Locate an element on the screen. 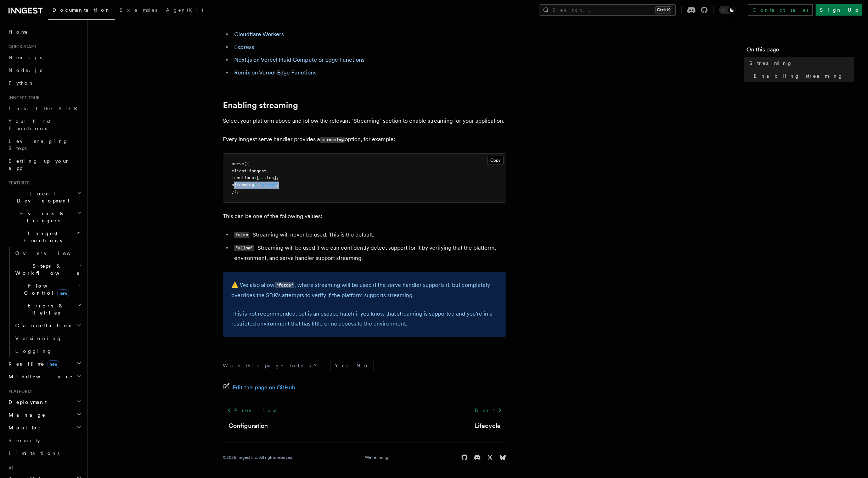 This screenshot has height=478, width=868. span: Versioning is located at coordinates (39, 338).